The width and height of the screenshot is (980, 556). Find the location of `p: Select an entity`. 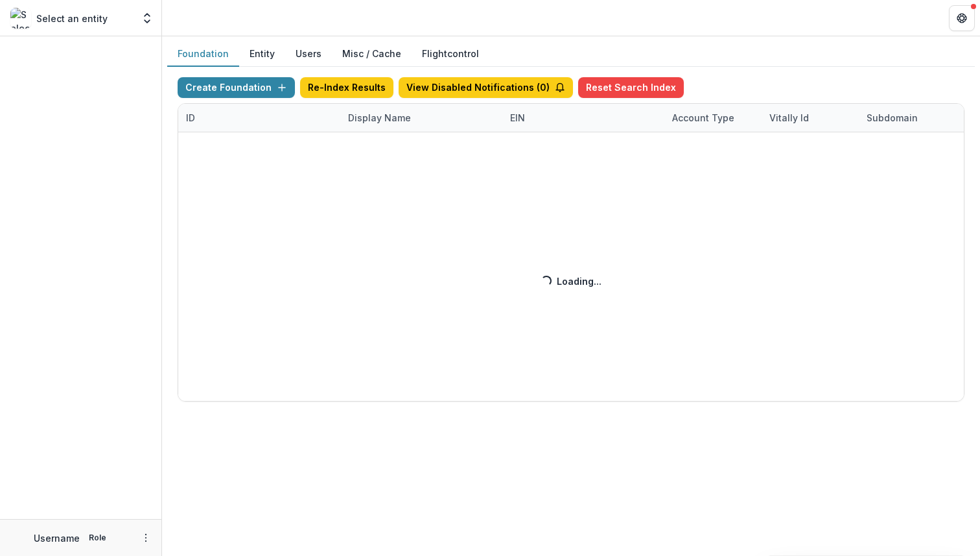

p: Select an entity is located at coordinates (72, 18).